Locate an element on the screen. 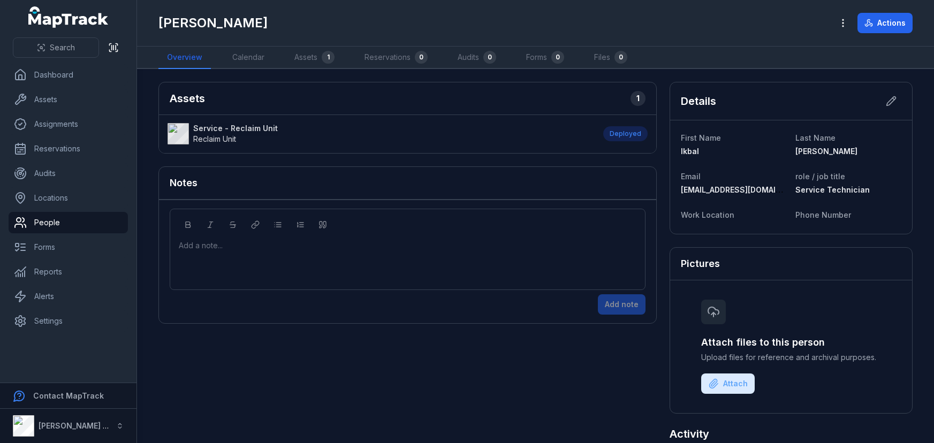 This screenshot has width=934, height=443. a: Settings is located at coordinates (68, 321).